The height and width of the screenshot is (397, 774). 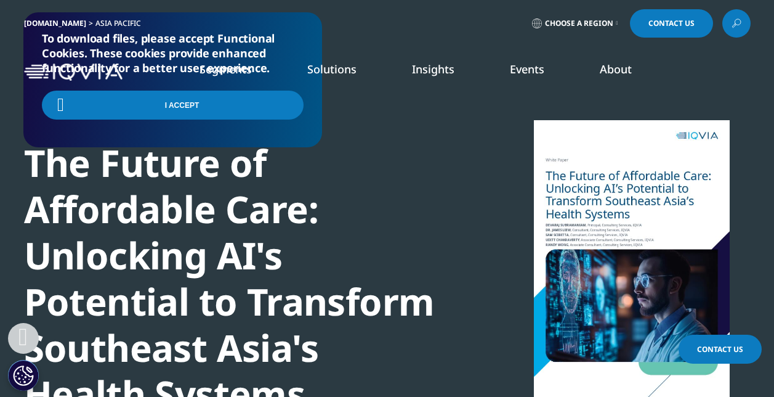 What do you see at coordinates (23, 375) in the screenshot?
I see `button: Cookies Settings` at bounding box center [23, 375].